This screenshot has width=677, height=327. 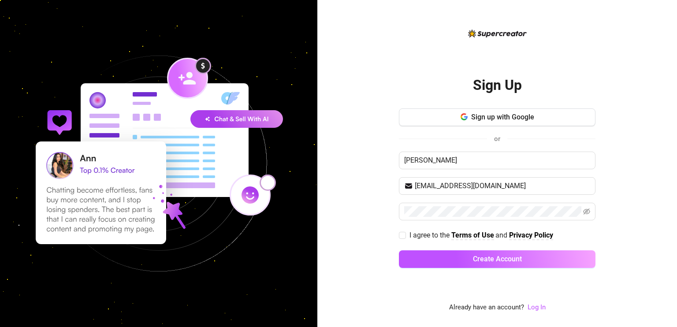 I want to click on span: Sign up with Google, so click(x=502, y=117).